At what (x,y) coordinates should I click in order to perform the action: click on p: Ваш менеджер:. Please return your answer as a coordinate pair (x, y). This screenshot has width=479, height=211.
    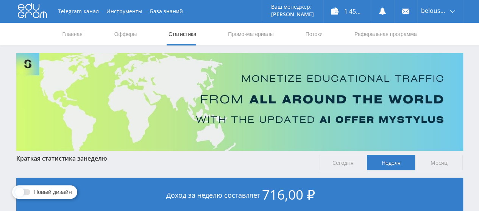
    Looking at the image, I should click on (293, 7).